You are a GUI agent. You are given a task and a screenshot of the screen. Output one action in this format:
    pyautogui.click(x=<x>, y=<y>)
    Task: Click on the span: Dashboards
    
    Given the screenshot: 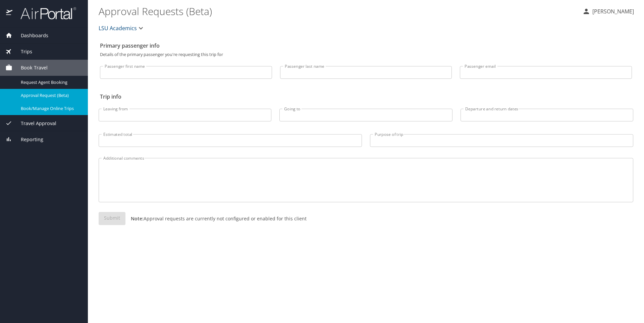 What is the action you would take?
    pyautogui.click(x=30, y=36)
    